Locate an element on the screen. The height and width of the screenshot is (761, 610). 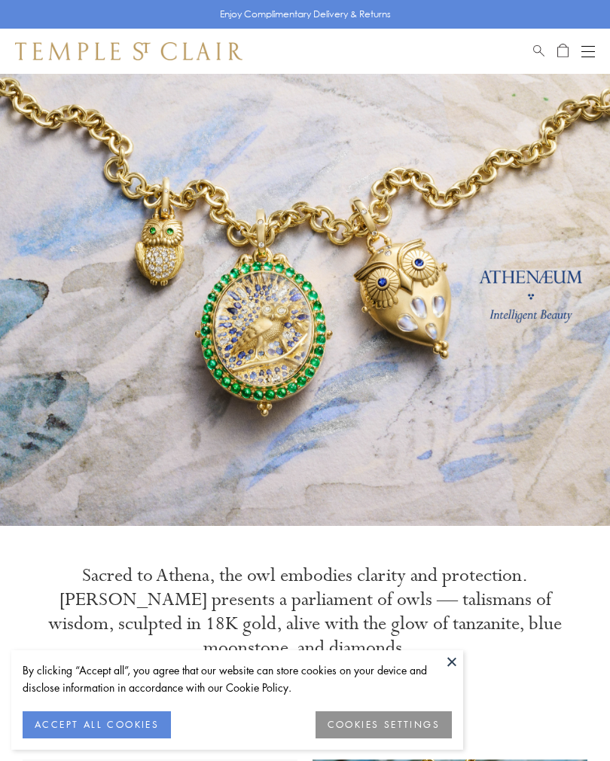
button: Open navigation is located at coordinates (588, 51).